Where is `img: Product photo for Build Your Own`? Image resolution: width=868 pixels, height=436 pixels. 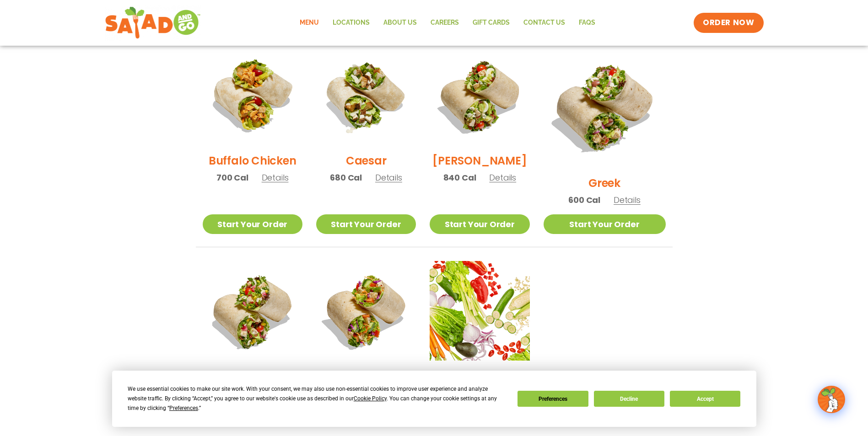
img: Product photo for Build Your Own is located at coordinates (479, 311).